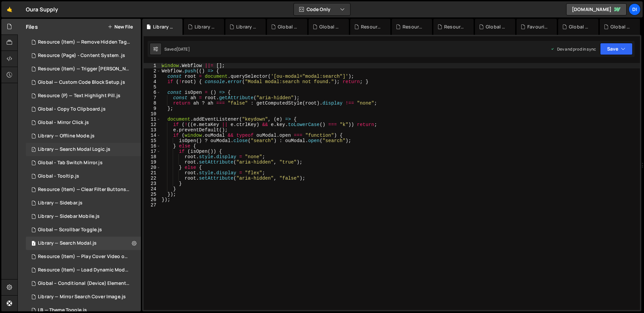 This screenshot has width=644, height=313. What do you see at coordinates (152, 184) in the screenshot?
I see `div: 23` at bounding box center [152, 184].